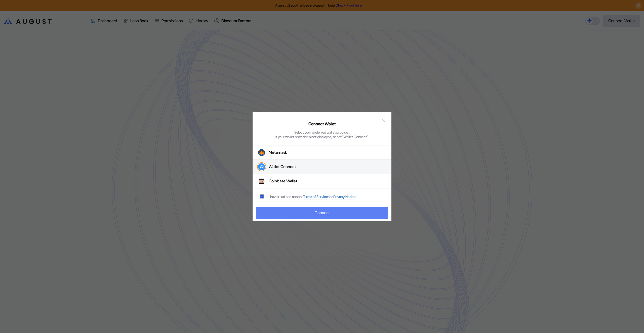 The image size is (644, 333). Describe the element at coordinates (331, 197) in the screenshot. I see `span: and` at that location.